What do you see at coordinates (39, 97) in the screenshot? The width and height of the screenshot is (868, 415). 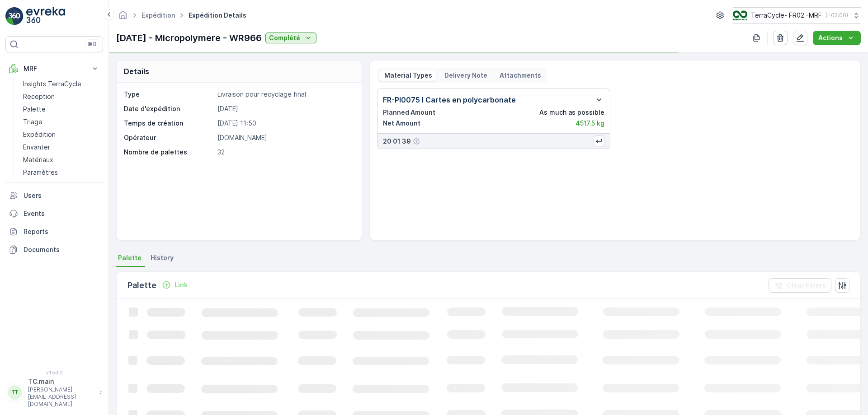 I see `p: Reception` at bounding box center [39, 97].